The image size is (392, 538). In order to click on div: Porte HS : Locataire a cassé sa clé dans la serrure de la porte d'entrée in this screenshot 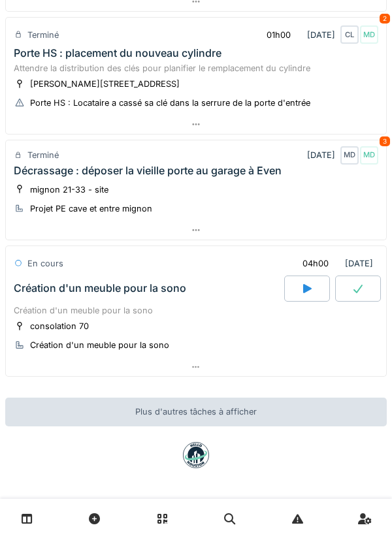, I will do `click(170, 102)`.